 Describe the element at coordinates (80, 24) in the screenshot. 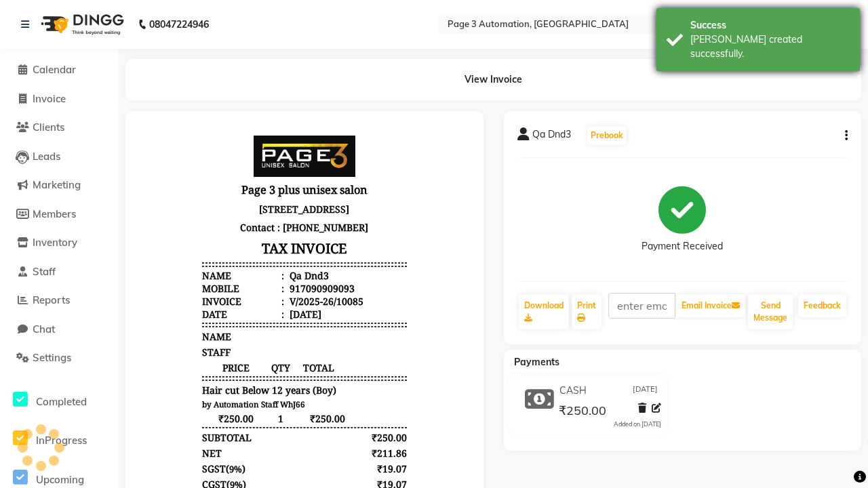

I see `img: logo` at that location.